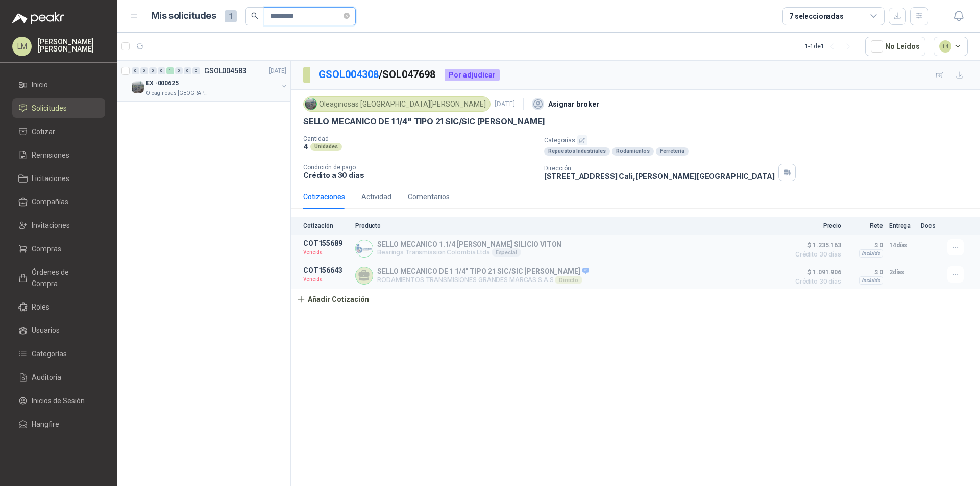 This screenshot has width=980, height=486. What do you see at coordinates (326, 243) in the screenshot?
I see `p: COT155689` at bounding box center [326, 243].